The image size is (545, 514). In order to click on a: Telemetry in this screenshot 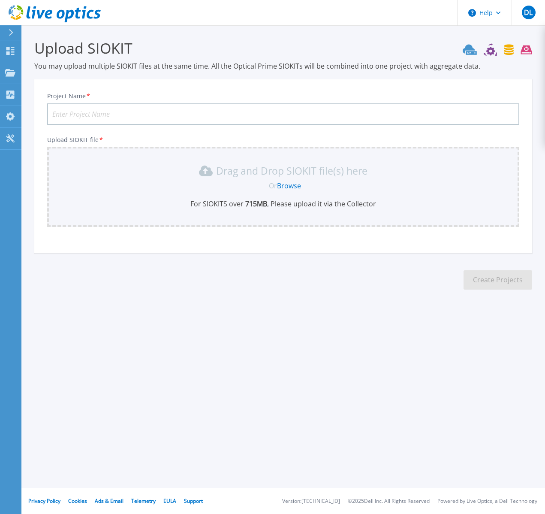, I will do `click(143, 501)`.